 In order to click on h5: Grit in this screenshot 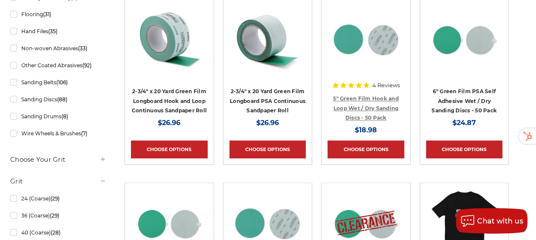, I will do `click(58, 182)`.